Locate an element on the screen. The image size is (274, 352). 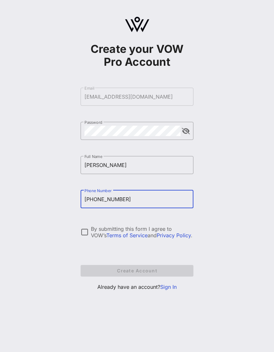
label: Password is located at coordinates (94, 122).